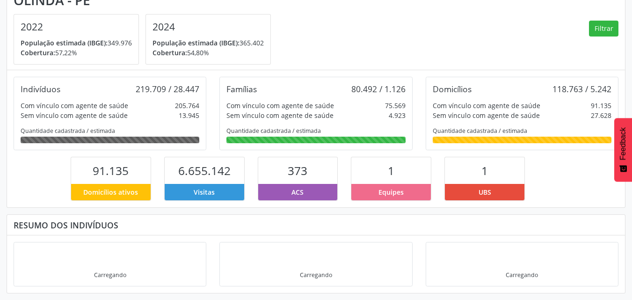 This screenshot has height=300, width=632. What do you see at coordinates (110, 192) in the screenshot?
I see `span: Domicílios ativos` at bounding box center [110, 192].